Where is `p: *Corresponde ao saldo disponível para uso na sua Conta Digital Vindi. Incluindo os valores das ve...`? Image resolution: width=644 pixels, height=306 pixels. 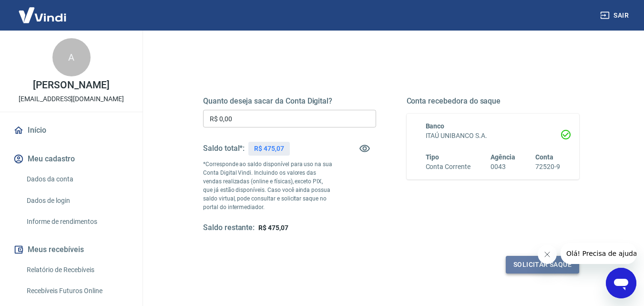 p: *Corresponde ao saldo disponível para uso na sua Conta Digital Vindi. Incluindo os valores das ve... is located at coordinates (268, 186).